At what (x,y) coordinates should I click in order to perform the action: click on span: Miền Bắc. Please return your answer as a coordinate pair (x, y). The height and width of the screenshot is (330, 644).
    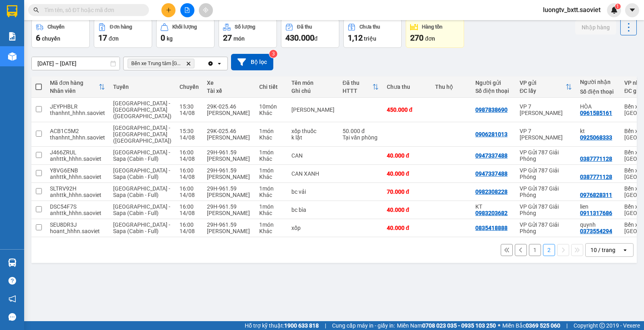
    Looking at the image, I should click on (531, 326).